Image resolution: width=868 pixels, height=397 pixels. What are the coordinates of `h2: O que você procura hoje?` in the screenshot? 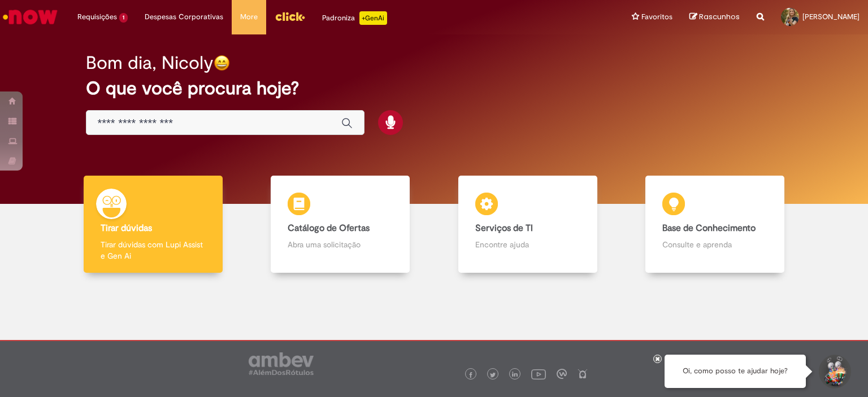 It's located at (434, 88).